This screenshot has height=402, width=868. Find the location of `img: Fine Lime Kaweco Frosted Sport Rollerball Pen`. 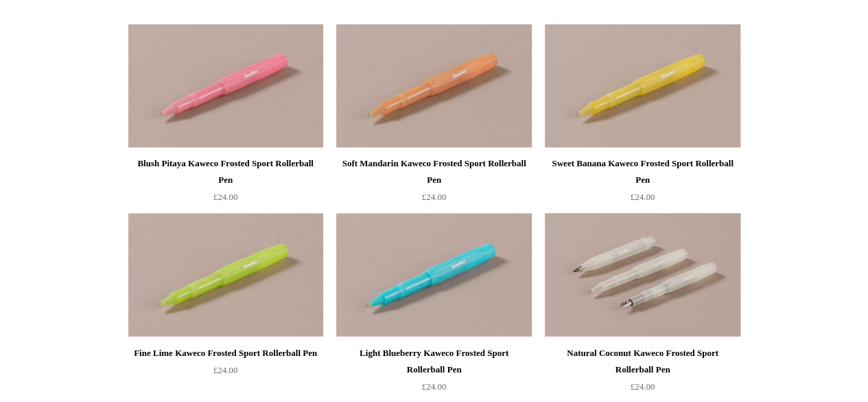

img: Fine Lime Kaweco Frosted Sport Rollerball Pen is located at coordinates (226, 275).